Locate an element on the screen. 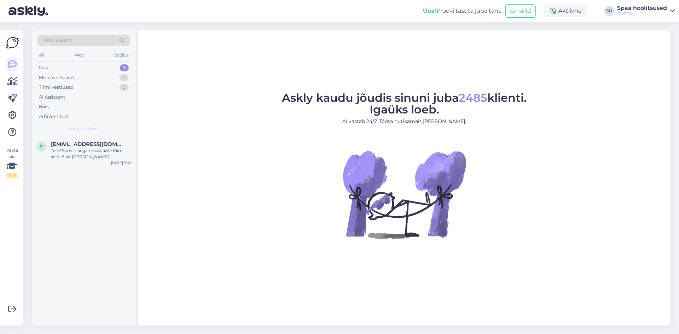 The height and width of the screenshot is (334, 679). span: merike.trall@gmail.com is located at coordinates (88, 144).